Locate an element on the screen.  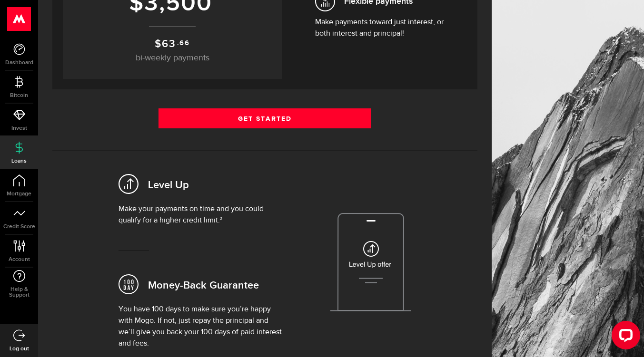
span: bi-weekly payments is located at coordinates (172, 58).